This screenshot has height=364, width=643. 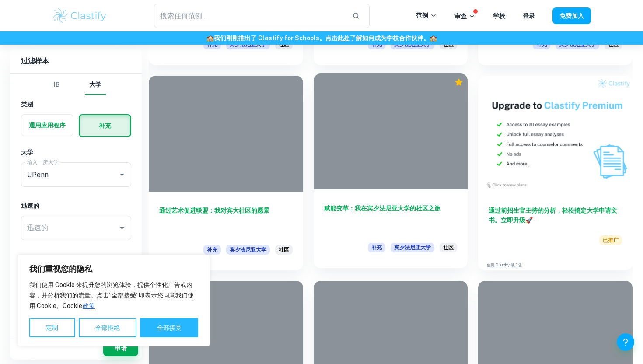 I want to click on font: 已推广, so click(x=610, y=240).